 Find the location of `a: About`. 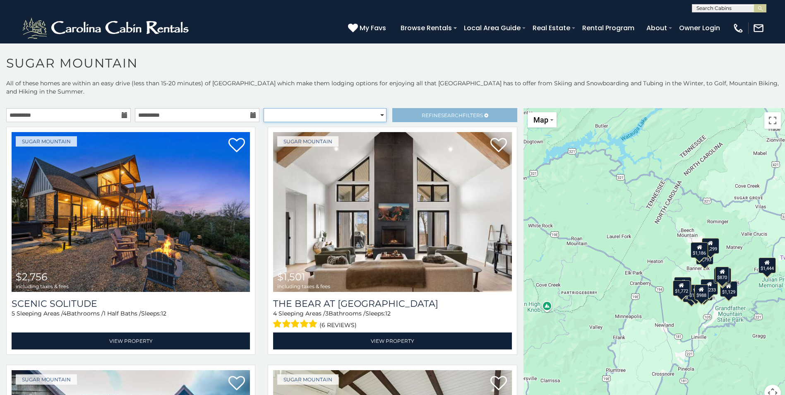

a: About is located at coordinates (656, 28).